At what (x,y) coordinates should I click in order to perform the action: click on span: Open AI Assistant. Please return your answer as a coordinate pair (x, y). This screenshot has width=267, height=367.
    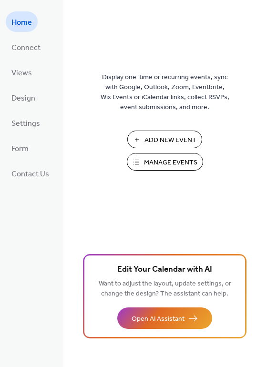
    Looking at the image, I should click on (158, 318).